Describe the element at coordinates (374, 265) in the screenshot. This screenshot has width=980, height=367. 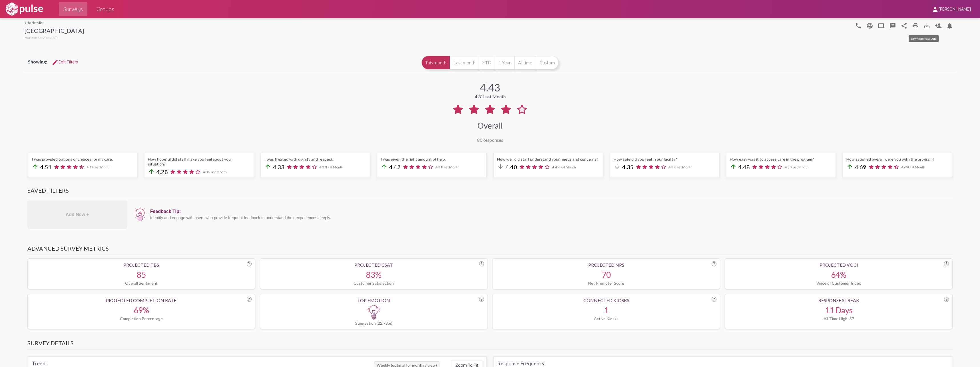
I see `div: Projected CSAT` at that location.